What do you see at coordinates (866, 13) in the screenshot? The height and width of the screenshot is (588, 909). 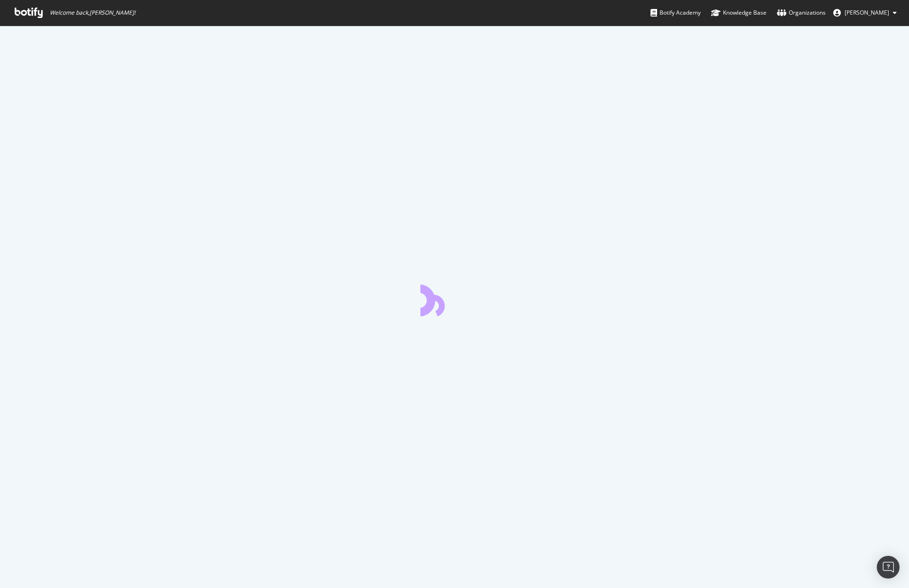 I see `span: Candice Willingham` at bounding box center [866, 13].